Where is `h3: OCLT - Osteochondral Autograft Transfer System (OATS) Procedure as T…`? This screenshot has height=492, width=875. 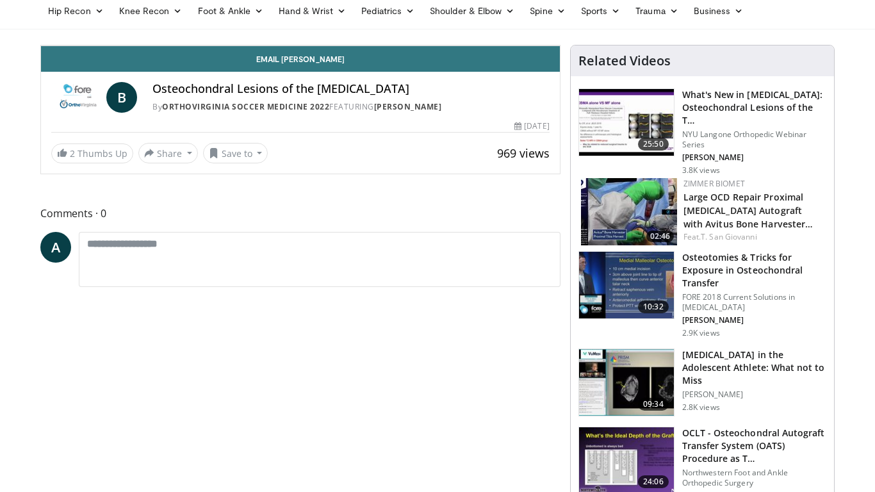 h3: OCLT - Osteochondral Autograft Transfer System (OATS) Procedure as T… is located at coordinates (754, 446).